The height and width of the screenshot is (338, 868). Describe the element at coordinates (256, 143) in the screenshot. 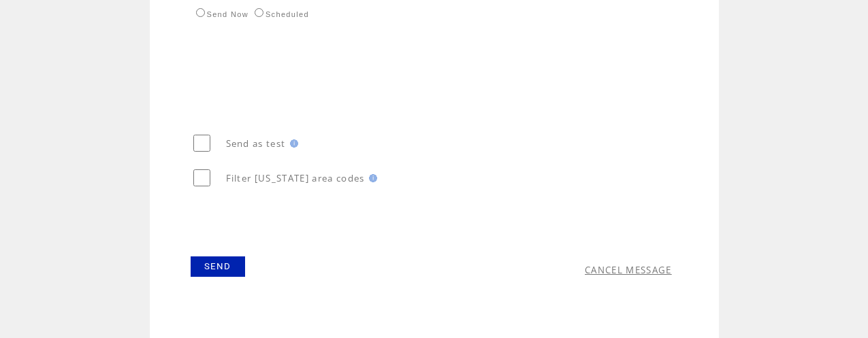

I see `span: Send as test` at that location.